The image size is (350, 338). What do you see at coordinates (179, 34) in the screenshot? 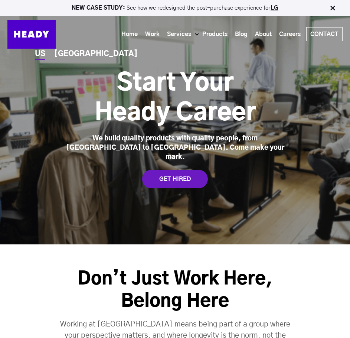
I see `a: Services` at bounding box center [179, 34].